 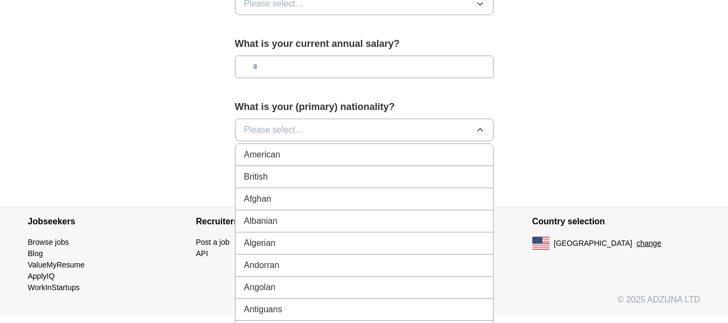 What do you see at coordinates (263, 309) in the screenshot?
I see `span: Antiguans` at bounding box center [263, 309].